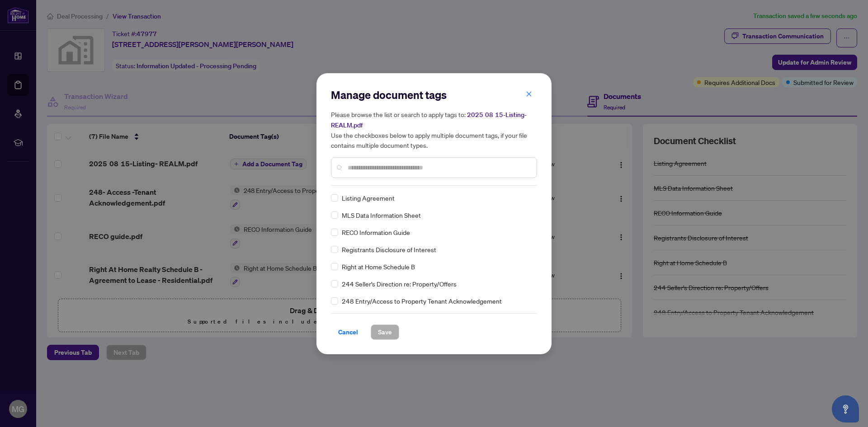  I want to click on span: MLS Data Information Sheet, so click(381, 215).